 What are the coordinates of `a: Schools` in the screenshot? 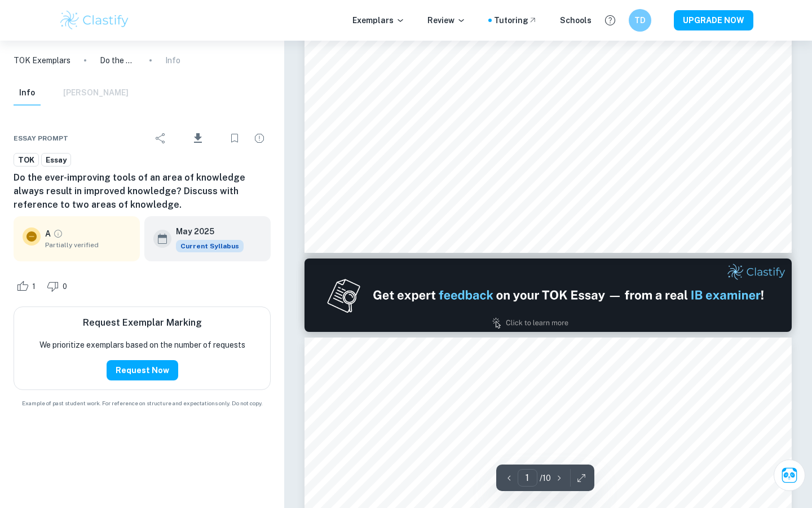 It's located at (576, 21).